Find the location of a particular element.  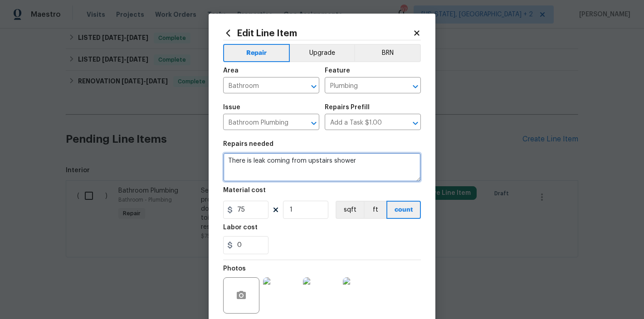

button: count is located at coordinates (404, 210).